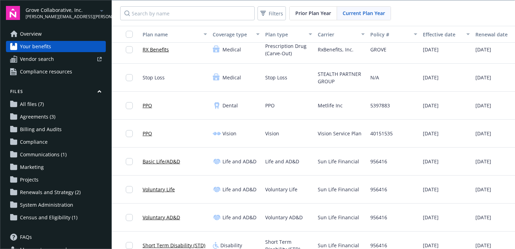 Image resolution: width=515 pixels, height=249 pixels. What do you see at coordinates (381, 133) in the screenshot?
I see `span: 40151535` at bounding box center [381, 133].